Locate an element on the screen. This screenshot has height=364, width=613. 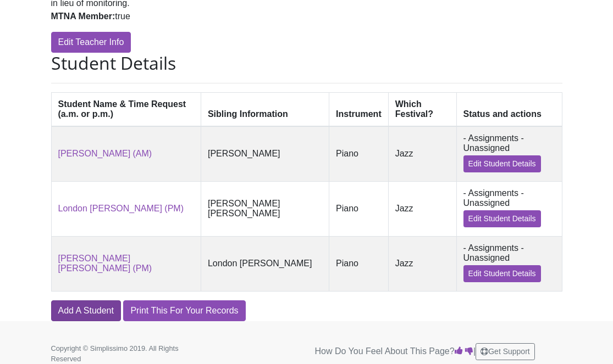
p: Copyright © Simplissimo 2019. All Rights Reserved is located at coordinates (131, 354).